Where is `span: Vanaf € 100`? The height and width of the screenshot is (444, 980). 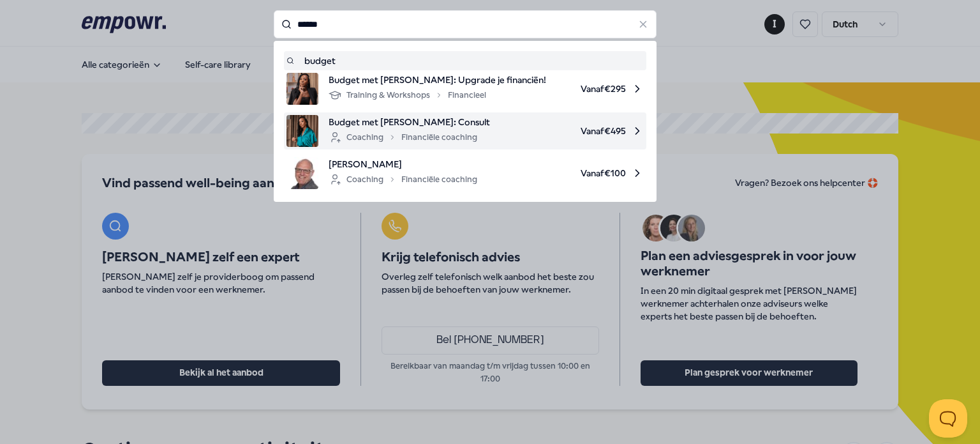 span: Vanaf € 100 is located at coordinates (565, 173).